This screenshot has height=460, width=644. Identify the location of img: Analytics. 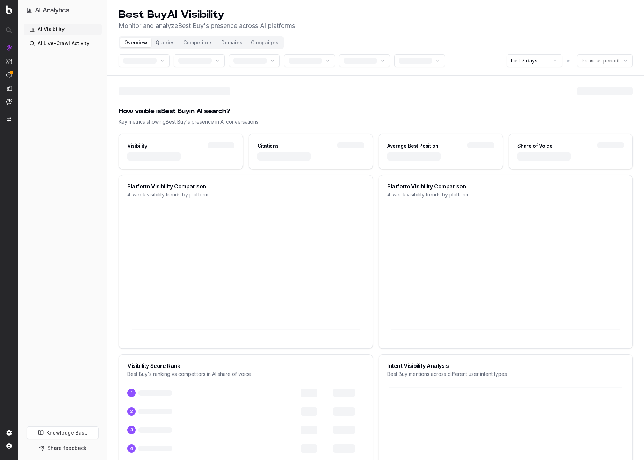
(9, 48).